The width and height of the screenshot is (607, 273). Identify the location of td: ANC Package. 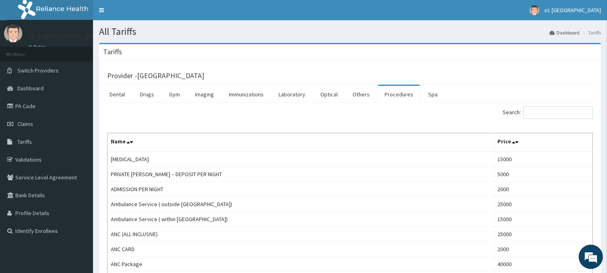
(301, 264).